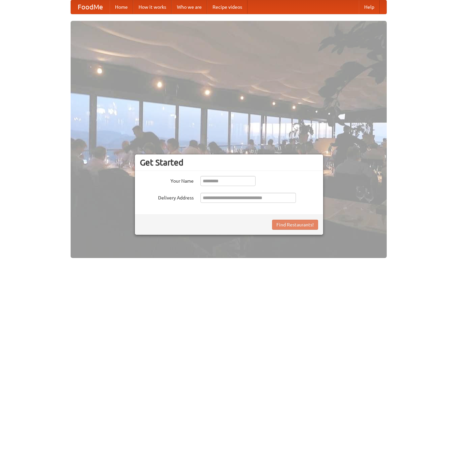 This screenshot has width=457, height=476. Describe the element at coordinates (153, 7) in the screenshot. I see `a: How it works` at that location.